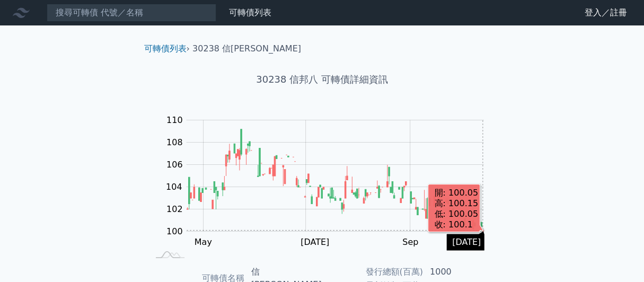 Image resolution: width=644 pixels, height=282 pixels. What do you see at coordinates (131, 13) in the screenshot?
I see `input: 搜尋可轉債 代號／名稱` at bounding box center [131, 13].